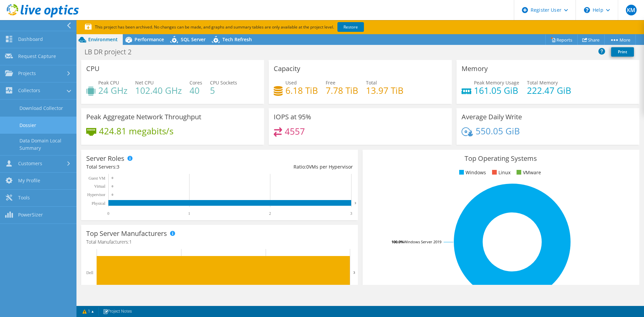 This screenshot has height=317, width=644. What do you see at coordinates (149, 39) in the screenshot?
I see `span: Performance` at bounding box center [149, 39].